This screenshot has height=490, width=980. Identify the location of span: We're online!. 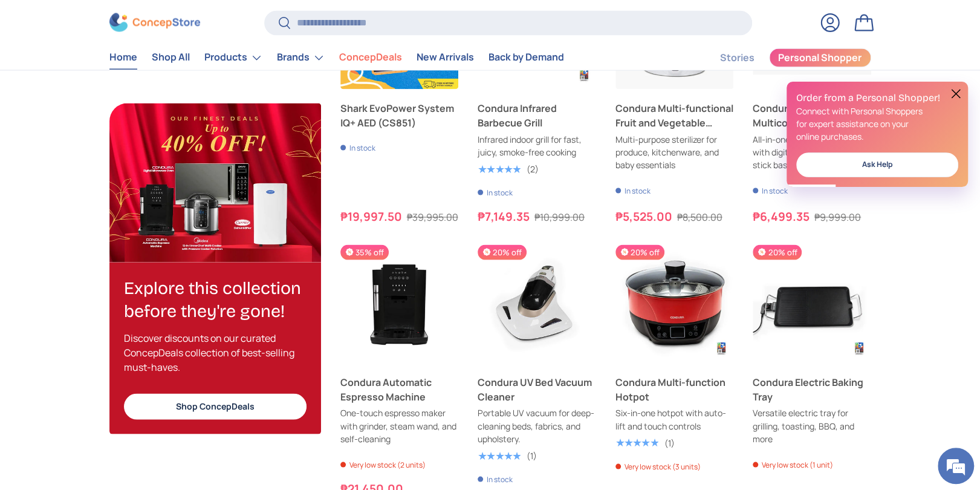
(118, 214).